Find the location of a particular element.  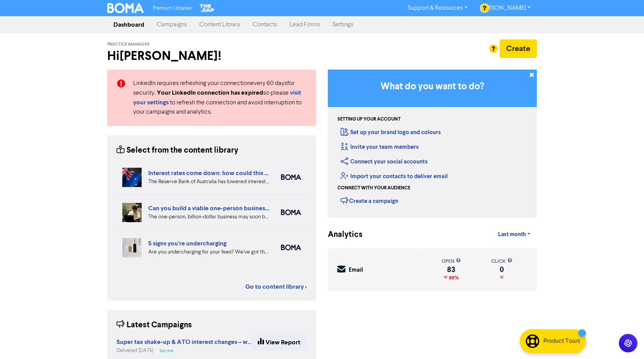

div: The Reserve Bank of Australia has lowered interest rates. What does a drop in interest rates mean... is located at coordinates (208, 182).